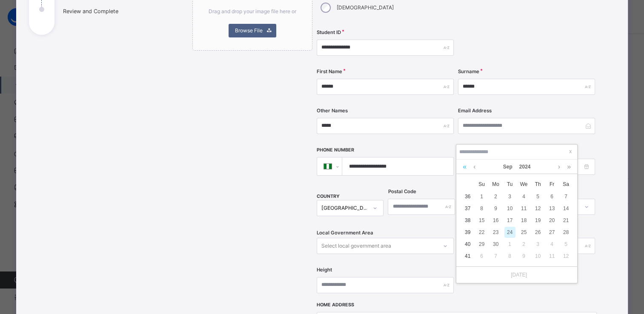 The image size is (644, 314). Describe the element at coordinates (496, 245) in the screenshot. I see `td: September 30, 2024` at that location.